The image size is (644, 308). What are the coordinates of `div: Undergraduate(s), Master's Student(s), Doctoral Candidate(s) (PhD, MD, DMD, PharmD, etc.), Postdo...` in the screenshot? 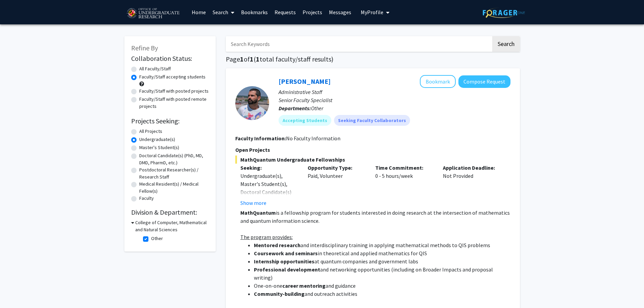 It's located at (269, 204).